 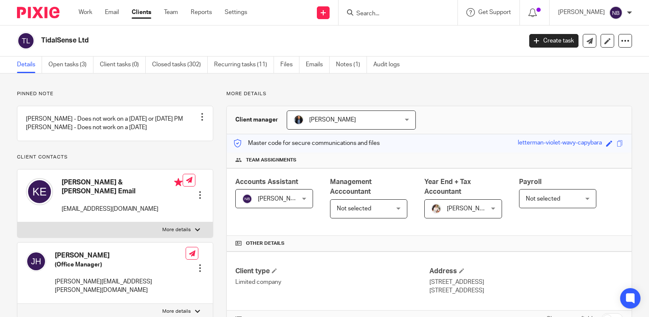 I want to click on a: Notes (1), so click(x=351, y=65).